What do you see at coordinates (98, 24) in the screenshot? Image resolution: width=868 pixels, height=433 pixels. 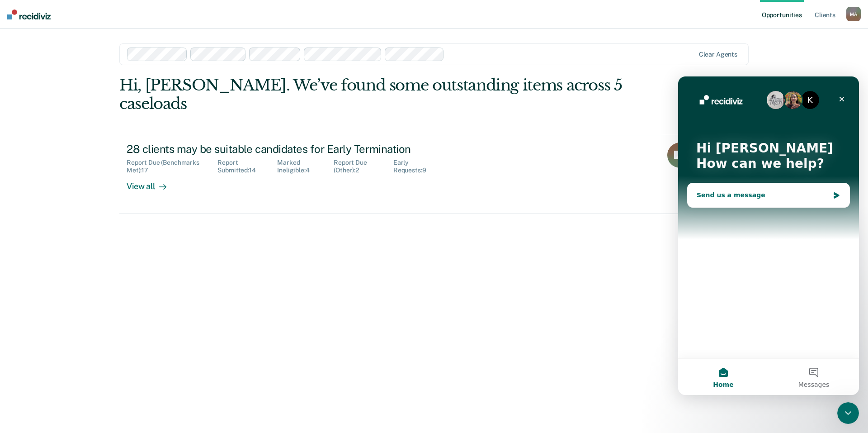 I see `img: Profile image for Kim` at bounding box center [98, 24].